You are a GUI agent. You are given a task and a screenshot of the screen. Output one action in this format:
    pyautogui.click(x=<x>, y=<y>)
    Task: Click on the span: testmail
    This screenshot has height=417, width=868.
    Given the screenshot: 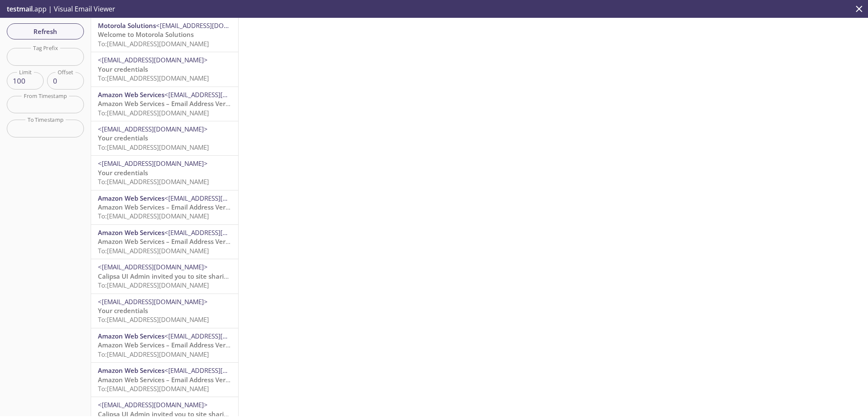 What is the action you would take?
    pyautogui.click(x=19, y=9)
    